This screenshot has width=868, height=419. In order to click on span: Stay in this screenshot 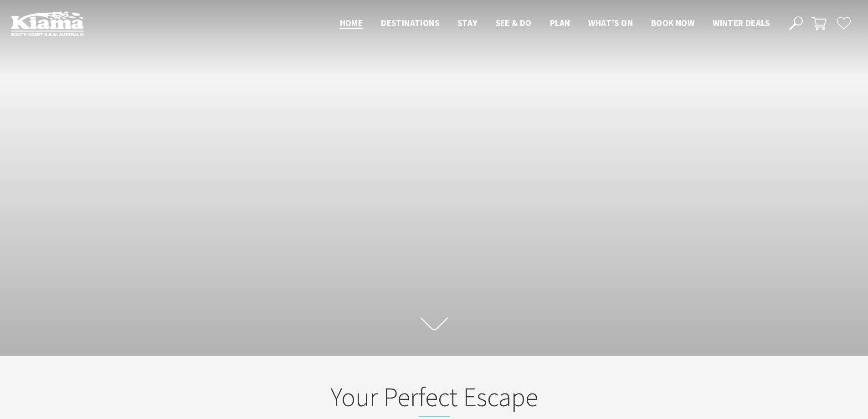, I will do `click(467, 22)`.